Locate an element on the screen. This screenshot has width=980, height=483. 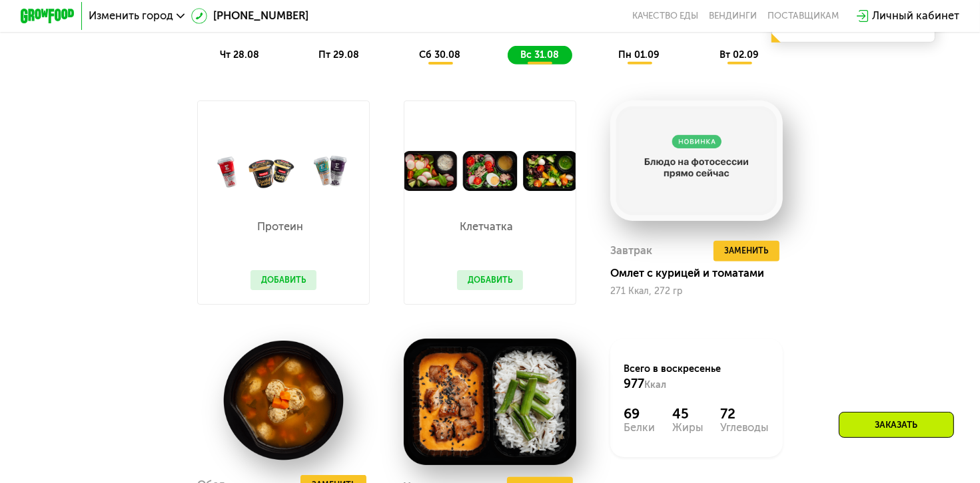
div: Заказать is located at coordinates (896, 424).